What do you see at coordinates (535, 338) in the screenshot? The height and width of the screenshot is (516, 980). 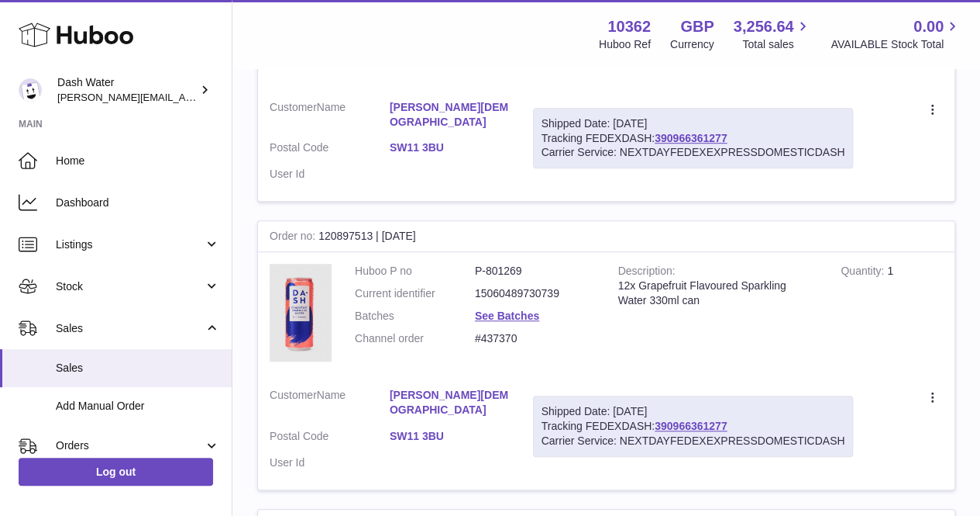 I see `dd: #437370` at bounding box center [535, 338].